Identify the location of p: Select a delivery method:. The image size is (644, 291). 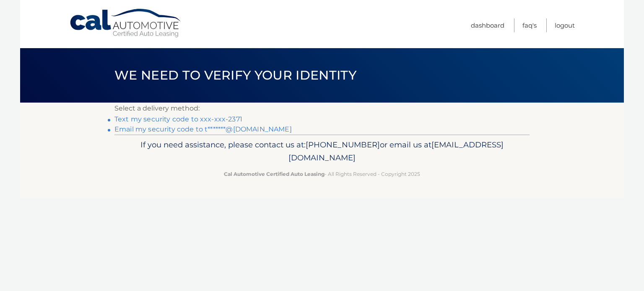
(322, 108).